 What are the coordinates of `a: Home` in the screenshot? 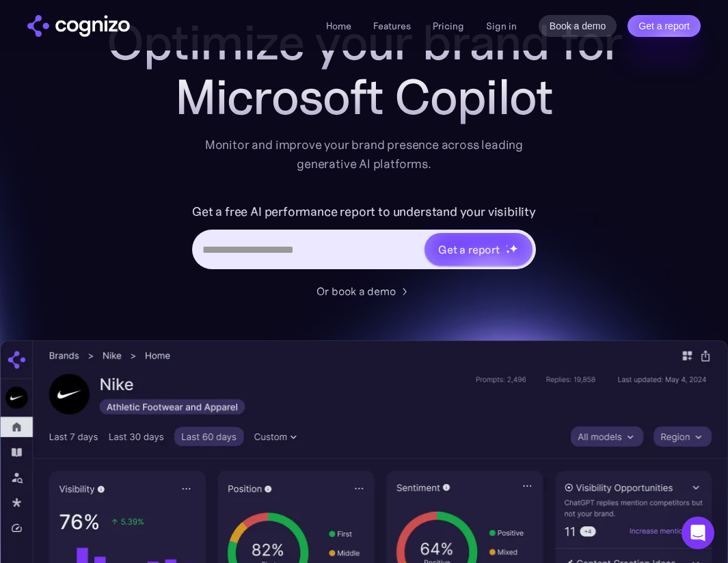 It's located at (338, 26).